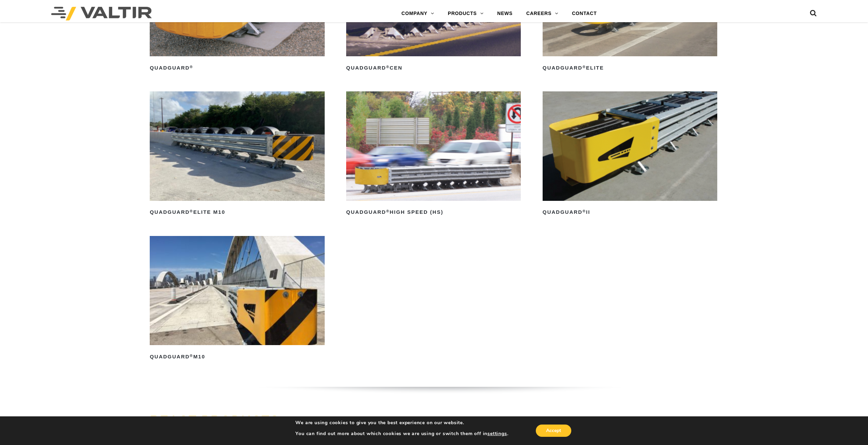  What do you see at coordinates (630, 212) in the screenshot?
I see `h2: QuadGuard II` at bounding box center [630, 212].